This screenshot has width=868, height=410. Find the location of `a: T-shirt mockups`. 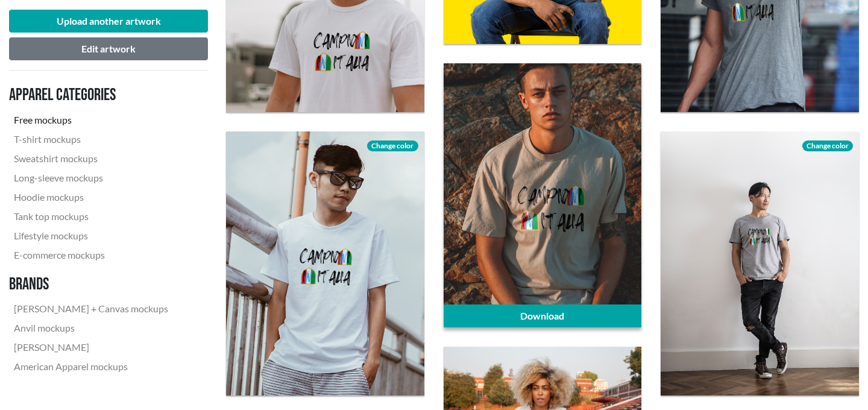

a: T-shirt mockups is located at coordinates (91, 139).